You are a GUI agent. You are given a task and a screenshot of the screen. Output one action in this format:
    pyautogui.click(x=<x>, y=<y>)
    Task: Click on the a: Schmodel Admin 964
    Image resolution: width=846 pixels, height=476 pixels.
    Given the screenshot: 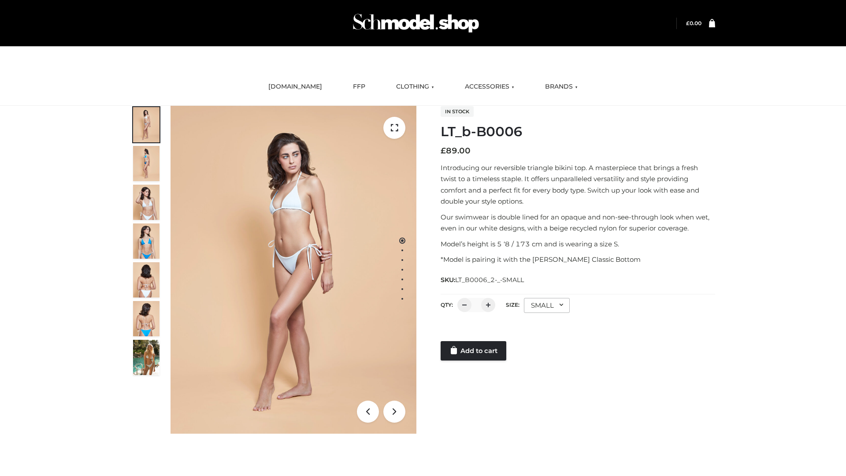 What is the action you would take?
    pyautogui.click(x=416, y=23)
    